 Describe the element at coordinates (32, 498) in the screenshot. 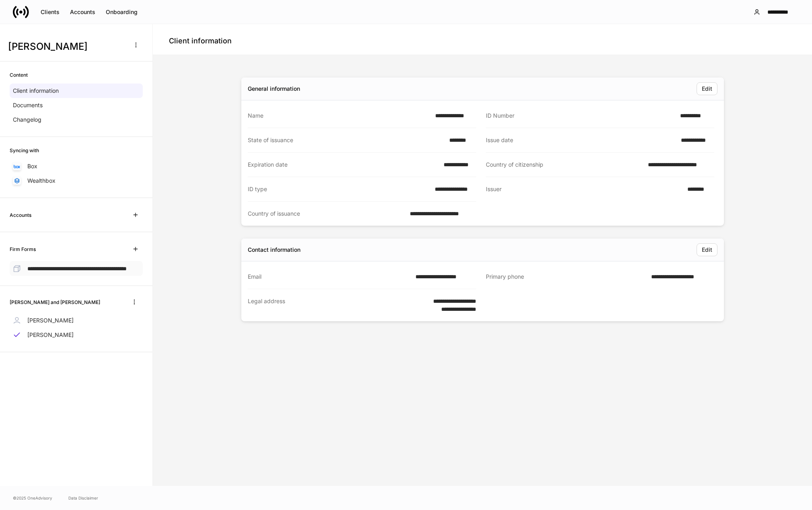

I see `span: © 2025 OneAdvisory` at that location.